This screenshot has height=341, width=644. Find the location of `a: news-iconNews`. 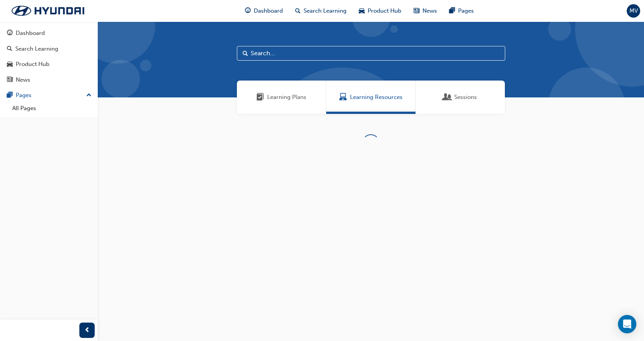

a: news-iconNews is located at coordinates (425, 11).